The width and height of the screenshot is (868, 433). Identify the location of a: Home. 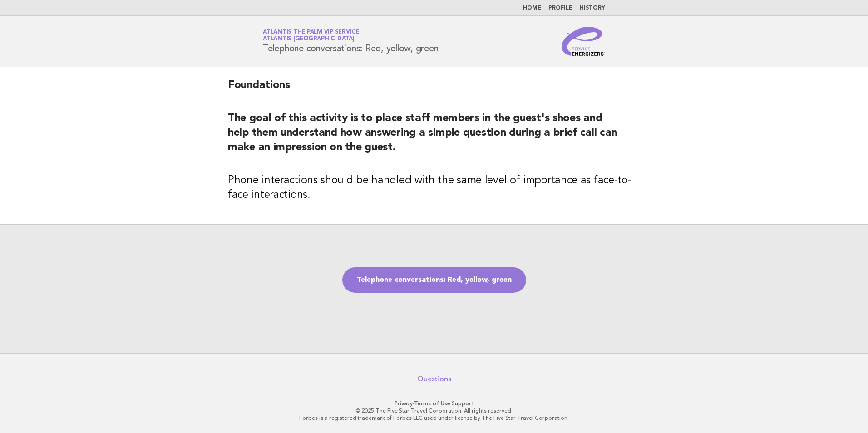
(532, 8).